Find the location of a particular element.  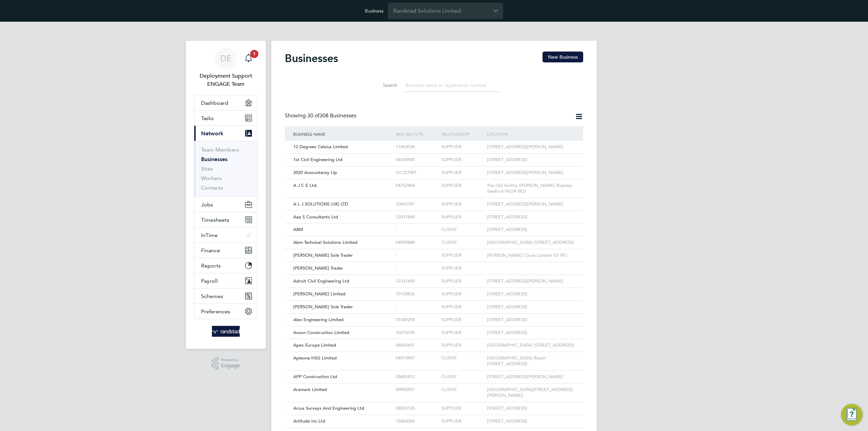

div: 00983951 is located at coordinates (417, 390).